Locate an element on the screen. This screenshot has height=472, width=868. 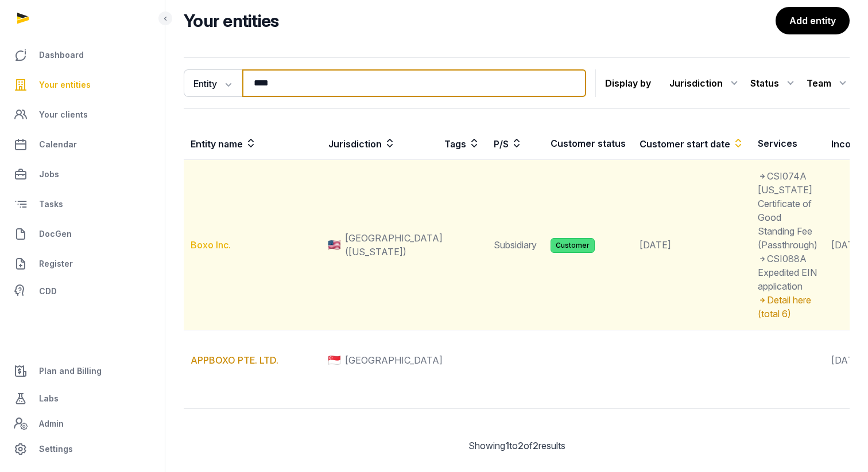
span: Plan and Billing is located at coordinates (70, 372).